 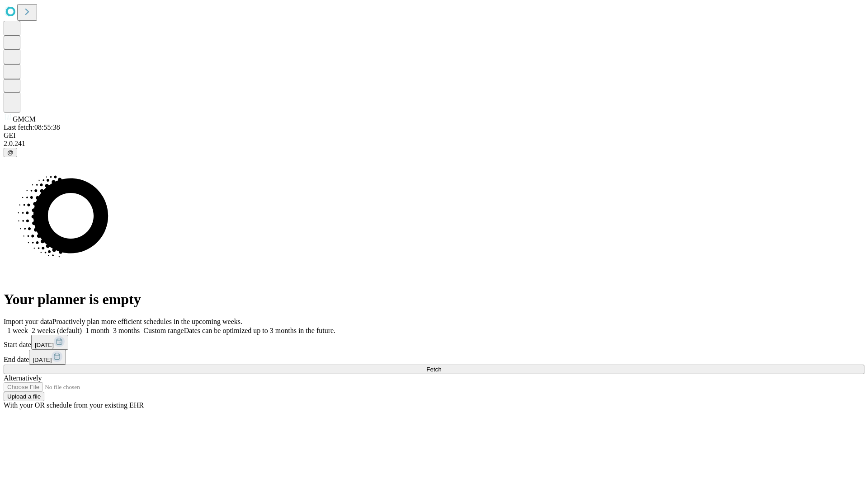 What do you see at coordinates (259, 330) in the screenshot?
I see `span: Dates can be optimized up to 3 months in the future.` at bounding box center [259, 330].